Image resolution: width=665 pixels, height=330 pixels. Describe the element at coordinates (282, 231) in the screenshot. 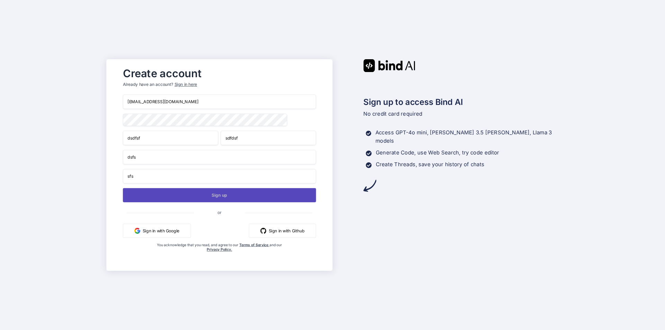

I see `button: Sign in with Github` at that location.